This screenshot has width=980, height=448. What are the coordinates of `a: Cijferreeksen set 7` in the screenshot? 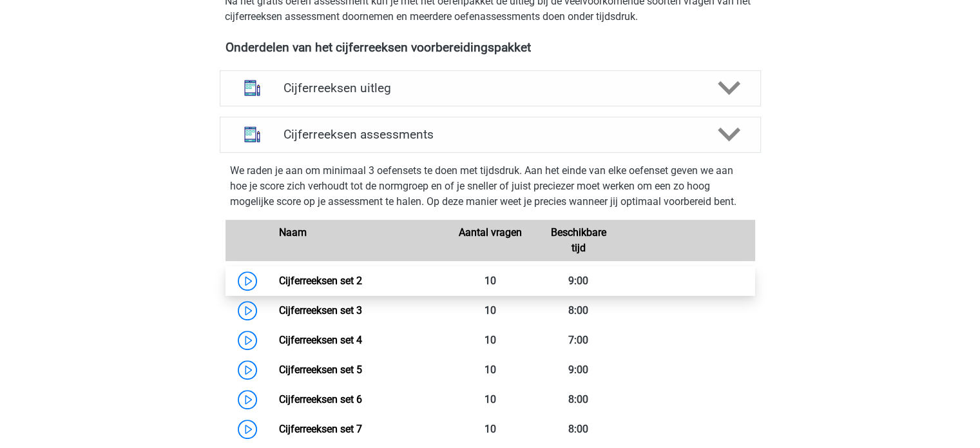 It's located at (320, 429).